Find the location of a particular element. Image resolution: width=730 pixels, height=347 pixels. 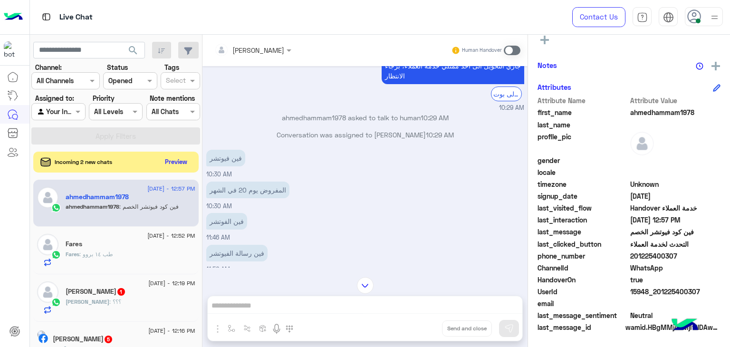

span: Fares is located at coordinates (72, 254).